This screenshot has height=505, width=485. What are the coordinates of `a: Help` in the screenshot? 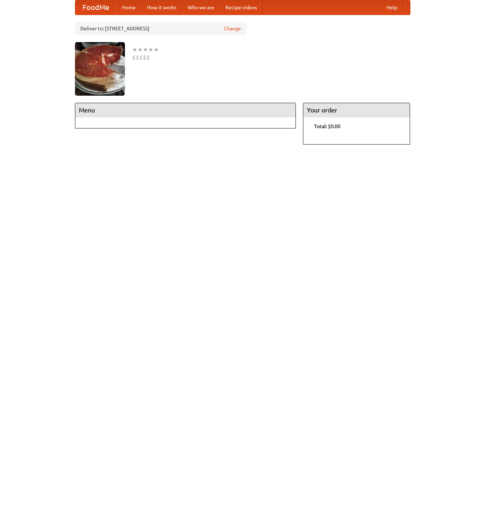 It's located at (392, 8).